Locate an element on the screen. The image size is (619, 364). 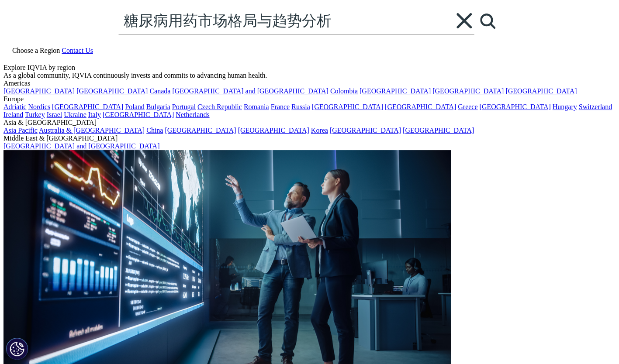
a: Asia Pacific is located at coordinates (21, 130).